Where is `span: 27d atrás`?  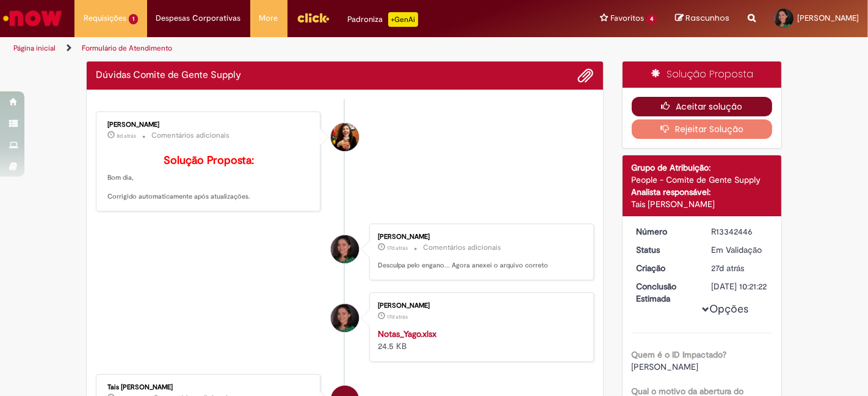 span: 27d atrás is located at coordinates (727, 268).